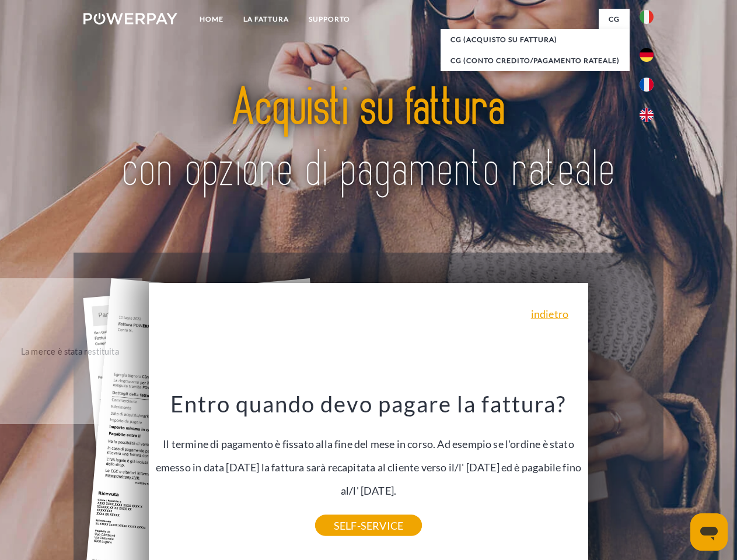 The image size is (737, 560). I want to click on h3: Entro quando devo pagare la fattura?, so click(368, 404).